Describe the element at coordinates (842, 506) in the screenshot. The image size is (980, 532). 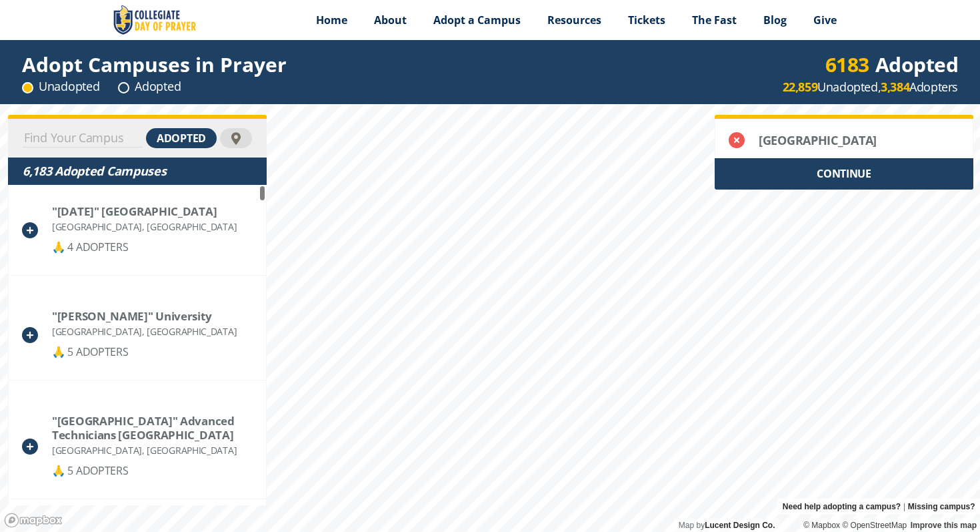
I see `a: Need help adopting a campus?` at that location.